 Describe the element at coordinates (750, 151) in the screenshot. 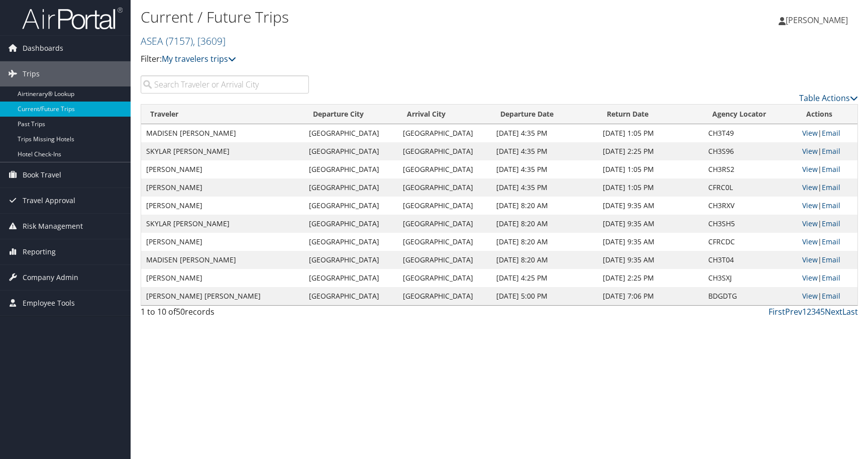

I see `td: CH3S96` at that location.